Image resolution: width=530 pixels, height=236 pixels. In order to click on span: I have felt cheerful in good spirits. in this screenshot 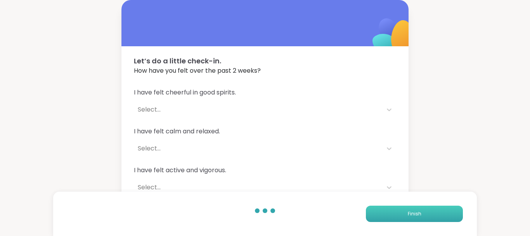, I will do `click(265, 92)`.